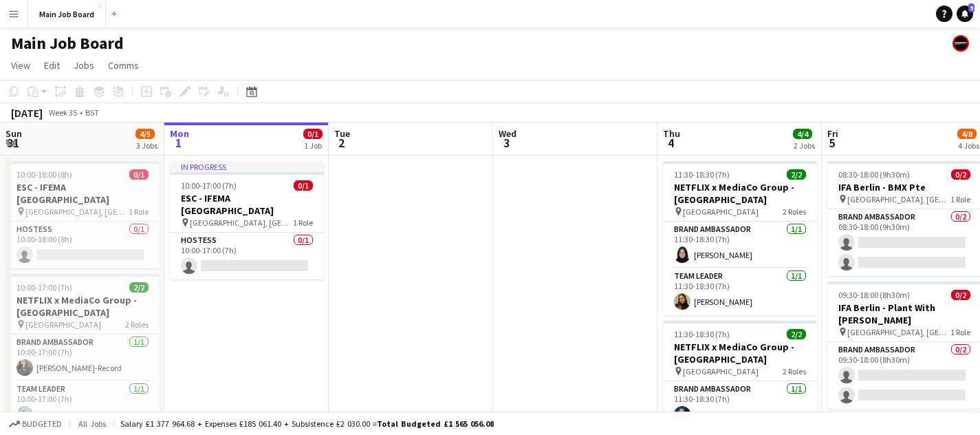 This screenshot has width=980, height=435. Describe the element at coordinates (967, 133) in the screenshot. I see `span: 4/8` at that location.